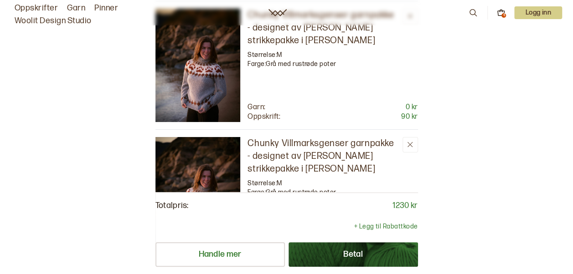  What do you see at coordinates (220, 255) in the screenshot?
I see `button: Handle mer` at bounding box center [220, 255].